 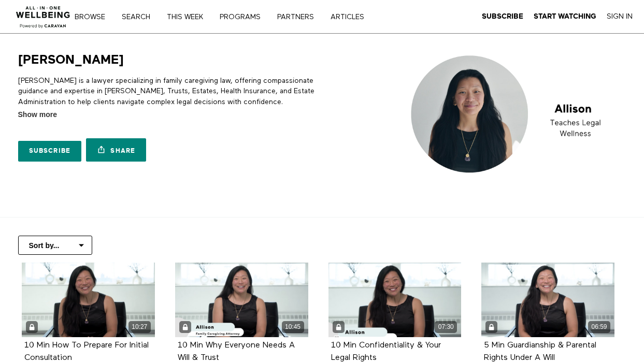 What do you see at coordinates (293, 326) in the screenshot?
I see `div: 10:45` at bounding box center [293, 326].